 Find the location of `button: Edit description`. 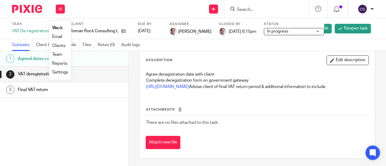

button: Edit description is located at coordinates (348, 60).